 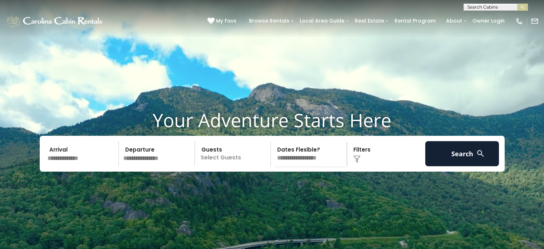 What do you see at coordinates (520, 21) in the screenshot?
I see `img: phone-regular-white.png` at bounding box center [520, 21].